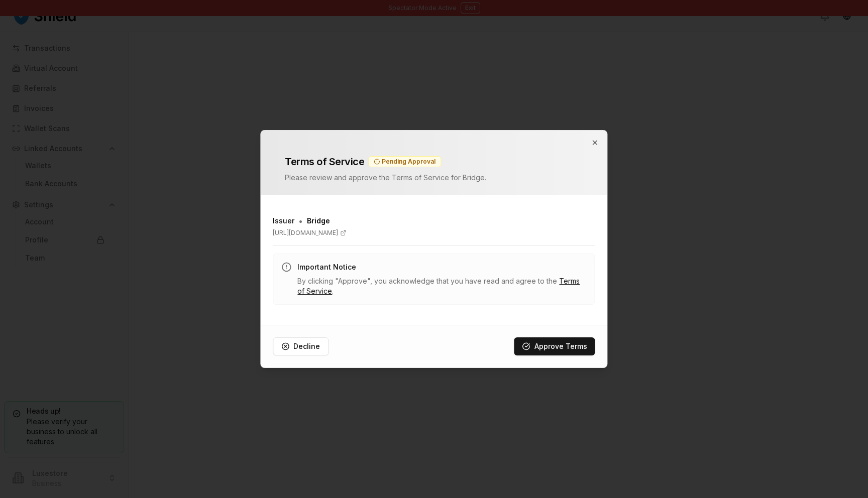 The image size is (868, 498). I want to click on p: By clicking "Approve", you acknowledge that you have read and agree to the ., so click(442, 286).